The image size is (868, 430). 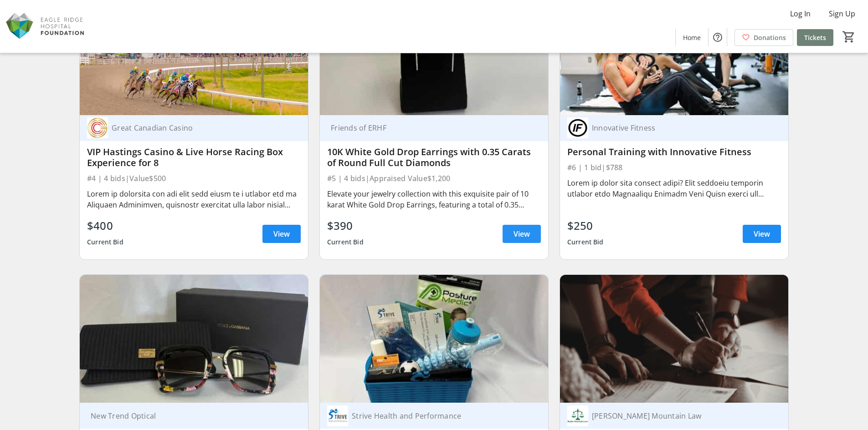 What do you see at coordinates (800, 14) in the screenshot?
I see `button: Log In` at bounding box center [800, 14].